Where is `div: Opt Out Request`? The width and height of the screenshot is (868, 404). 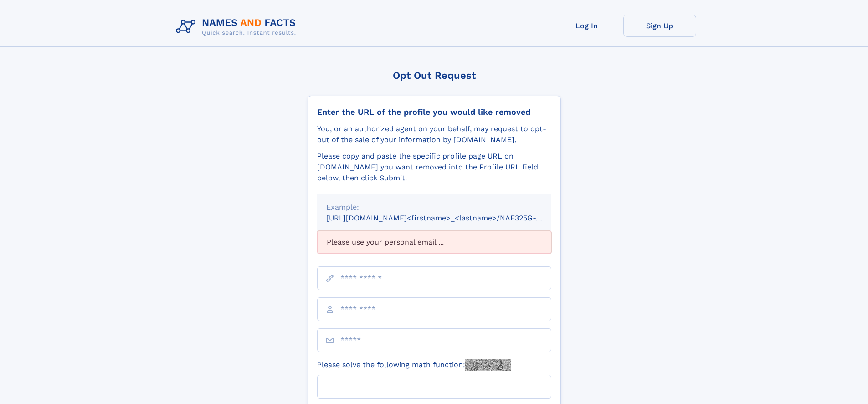
div: Opt Out Request is located at coordinates (434, 75).